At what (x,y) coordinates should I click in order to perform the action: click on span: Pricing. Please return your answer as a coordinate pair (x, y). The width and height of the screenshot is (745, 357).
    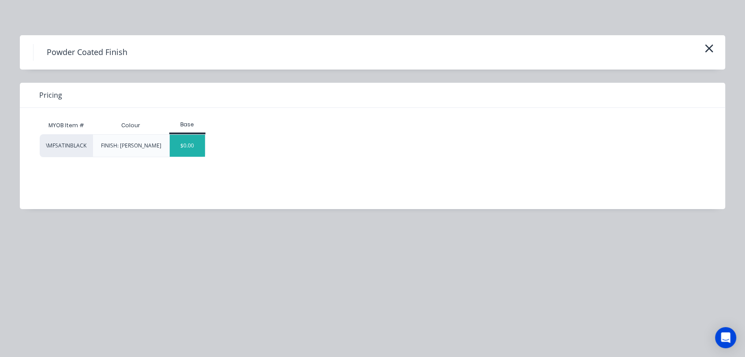
    Looking at the image, I should click on (51, 95).